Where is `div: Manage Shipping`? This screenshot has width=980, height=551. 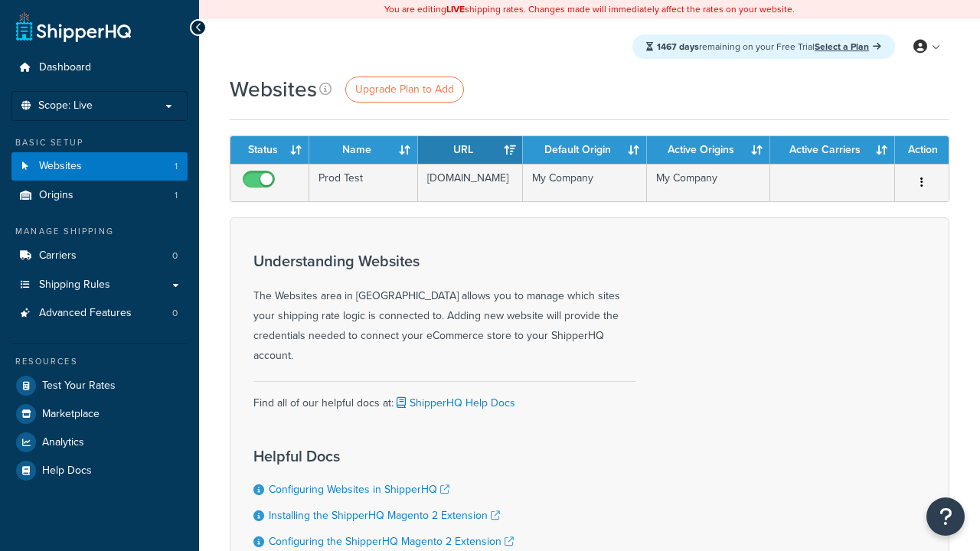
div: Manage Shipping is located at coordinates (99, 231).